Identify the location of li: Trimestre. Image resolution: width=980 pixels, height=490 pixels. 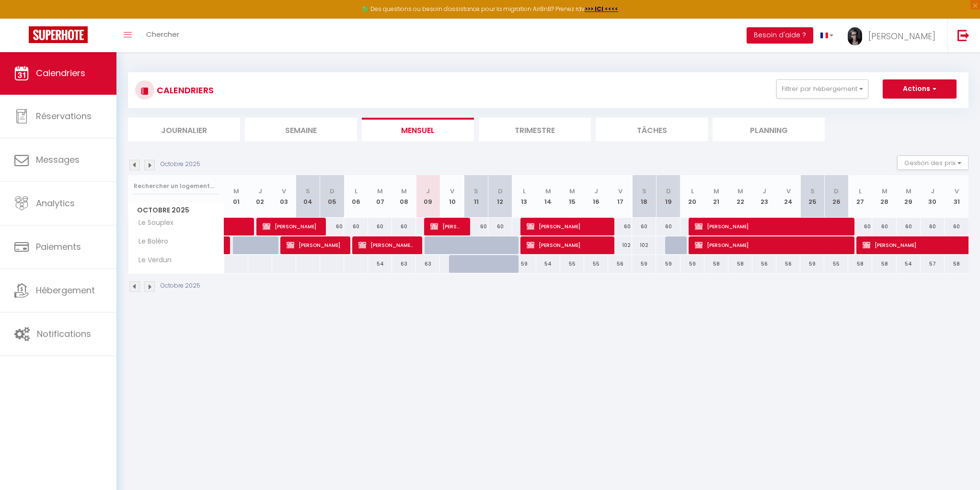
(534, 129).